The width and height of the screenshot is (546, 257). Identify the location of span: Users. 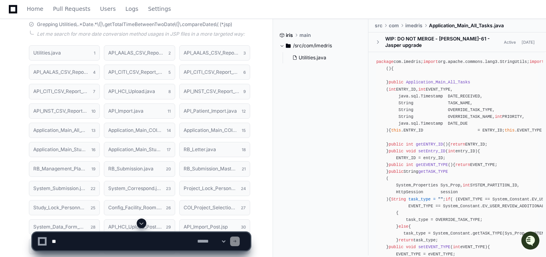
(108, 9).